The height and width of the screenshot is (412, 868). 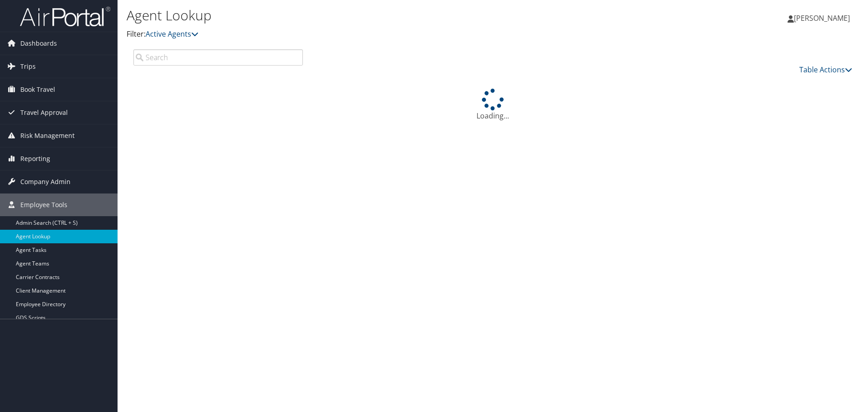 I want to click on span: Travel Approval, so click(x=44, y=112).